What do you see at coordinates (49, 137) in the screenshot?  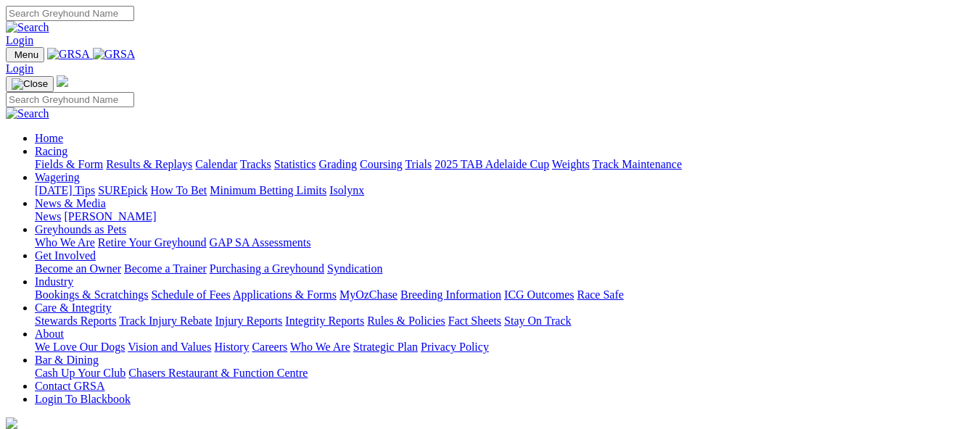 I see `a: Home` at bounding box center [49, 137].